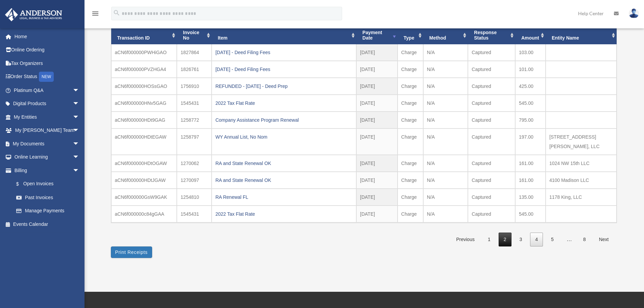  What do you see at coordinates (581, 35) in the screenshot?
I see `th: Entity Name: activate to sort column ascending` at bounding box center [581, 35].